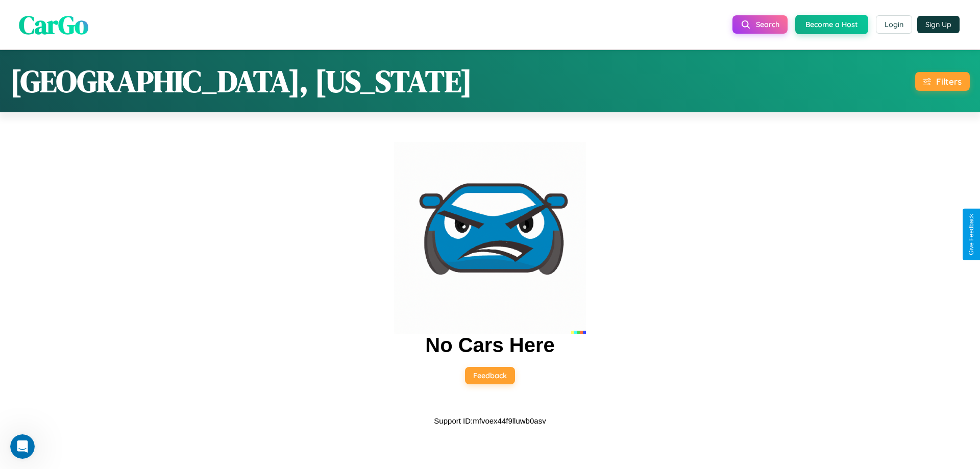 The height and width of the screenshot is (469, 980). What do you see at coordinates (490, 237) in the screenshot?
I see `img: car` at bounding box center [490, 237].